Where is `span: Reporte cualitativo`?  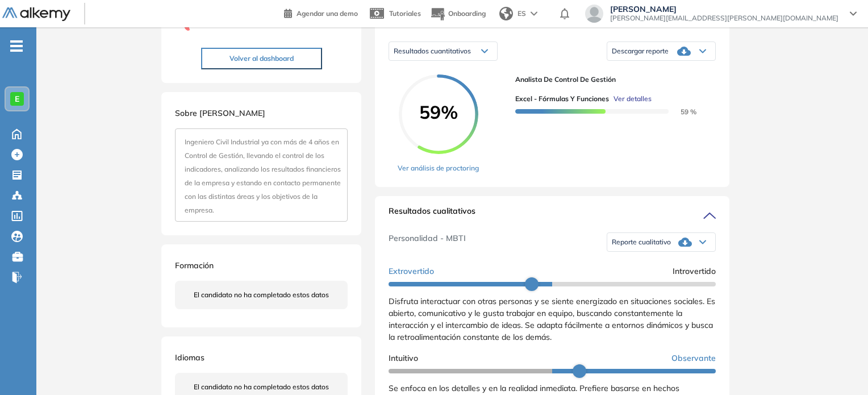
span: Reporte cualitativo is located at coordinates (641, 242).